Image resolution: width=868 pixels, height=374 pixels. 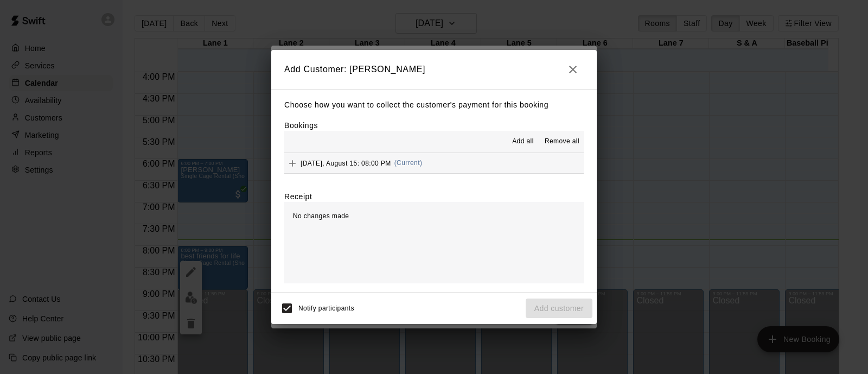 I want to click on button: Remove all, so click(x=562, y=142).